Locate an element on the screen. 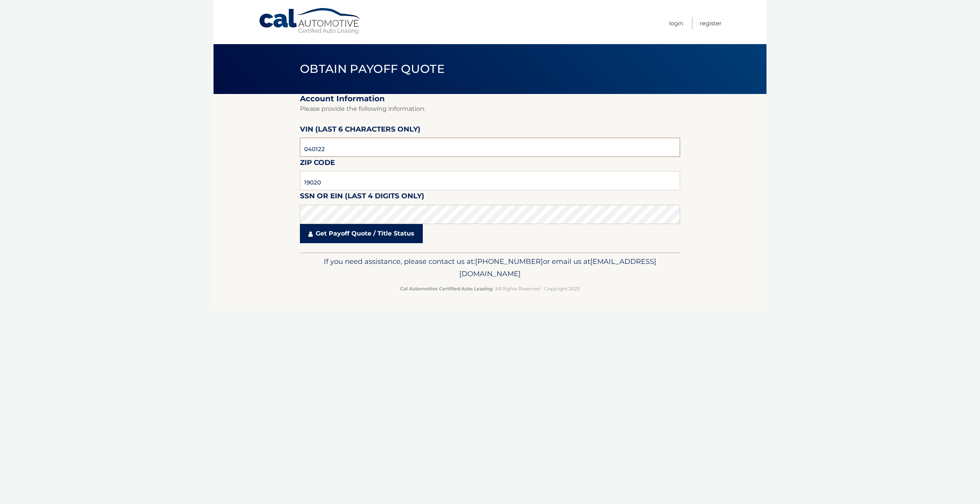 Image resolution: width=980 pixels, height=504 pixels. a: Login is located at coordinates (676, 23).